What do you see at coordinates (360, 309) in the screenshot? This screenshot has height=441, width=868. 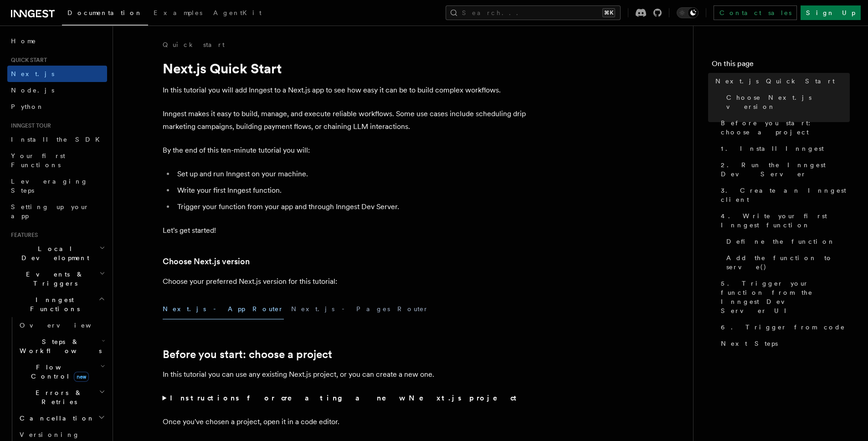 I see `button: Next.js - Pages Router` at bounding box center [360, 309].